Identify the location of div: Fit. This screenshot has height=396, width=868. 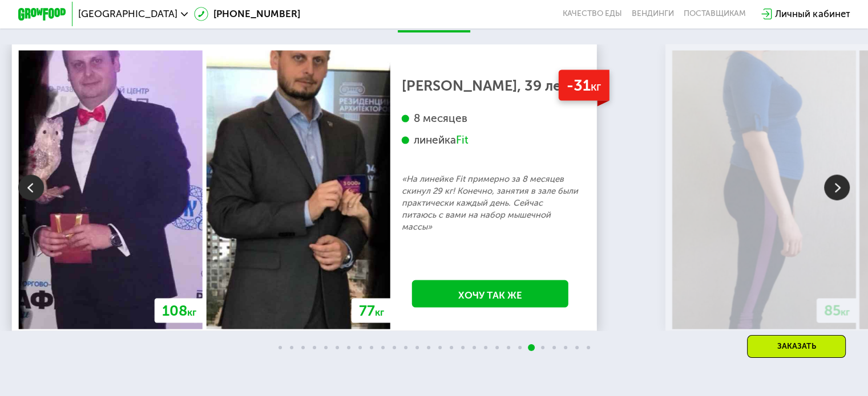
(462, 140).